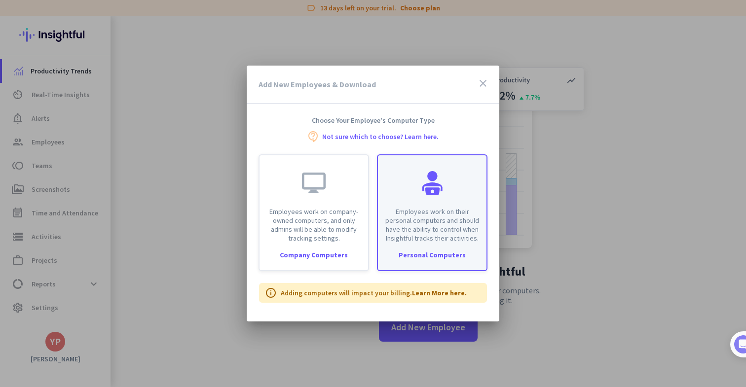  What do you see at coordinates (373, 293) in the screenshot?
I see `p: Adding computers will impact your billing.` at bounding box center [373, 293].